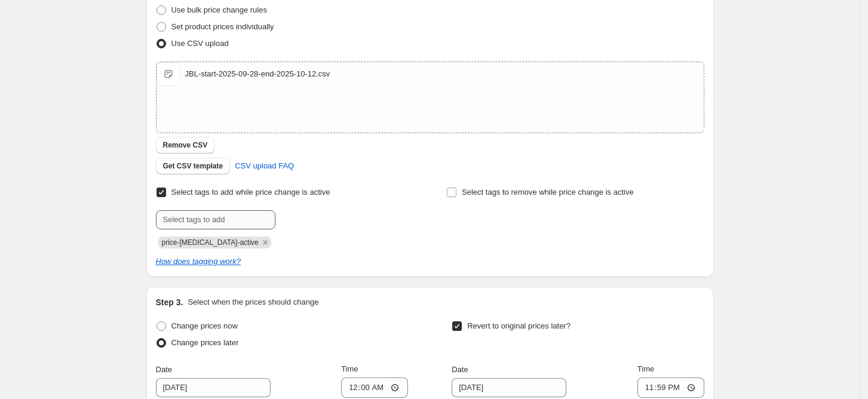  Describe the element at coordinates (264, 166) in the screenshot. I see `a: CSV upload FAQ` at that location.